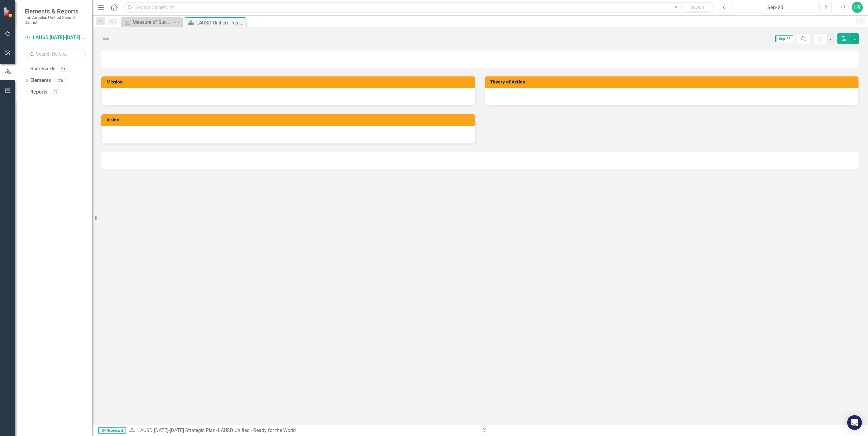 The image size is (868, 436). Describe the element at coordinates (147, 22) in the screenshot. I see `a: Measure of Success - Scorecard Report` at that location.